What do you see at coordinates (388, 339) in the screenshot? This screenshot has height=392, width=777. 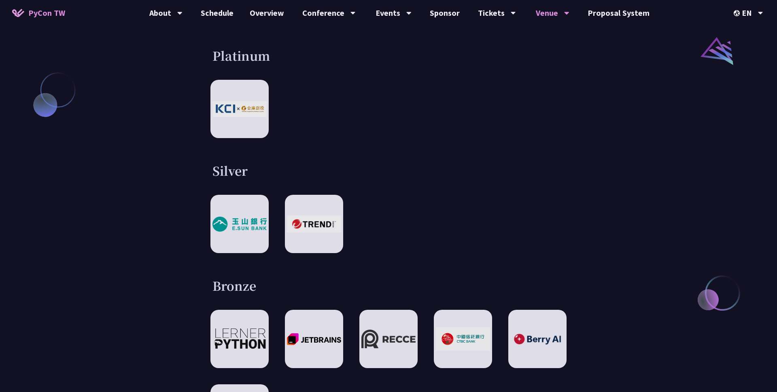 I see `img: Recce | join us` at bounding box center [388, 339].